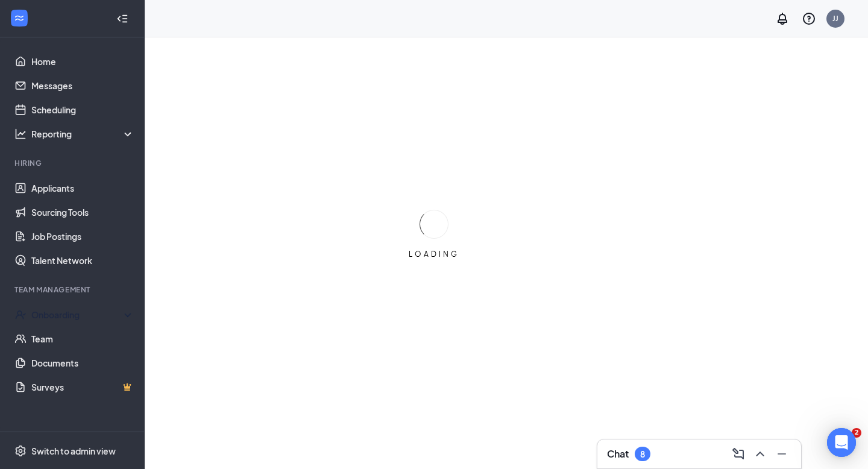 The height and width of the screenshot is (469, 868). I want to click on a: Talent Network, so click(83, 260).